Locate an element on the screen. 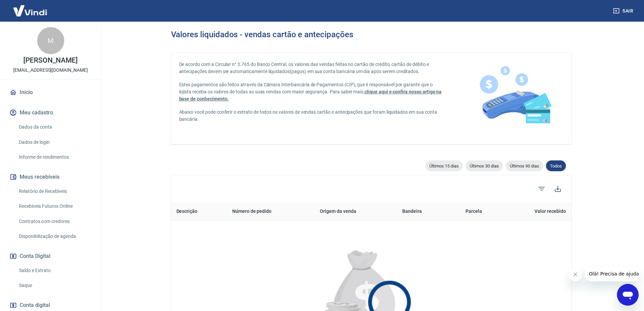  th: Valor recebido is located at coordinates (534, 211).